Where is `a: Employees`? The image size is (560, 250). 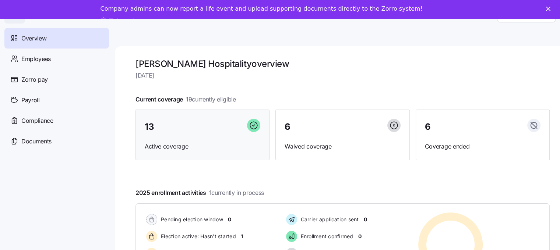
a: Employees is located at coordinates (57, 59).